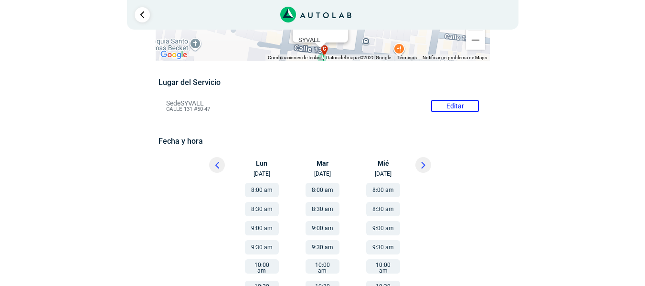  Describe the element at coordinates (338, 22) in the screenshot. I see `button: Cerrar` at that location.